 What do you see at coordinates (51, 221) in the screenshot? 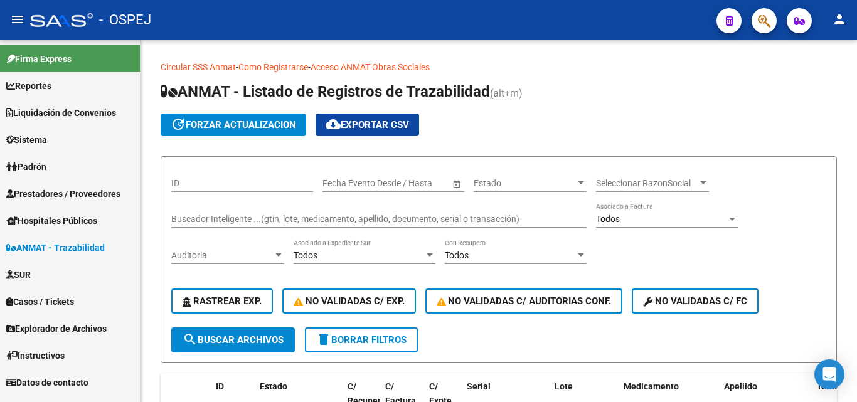
I see `span: Hospitales Públicos` at bounding box center [51, 221].